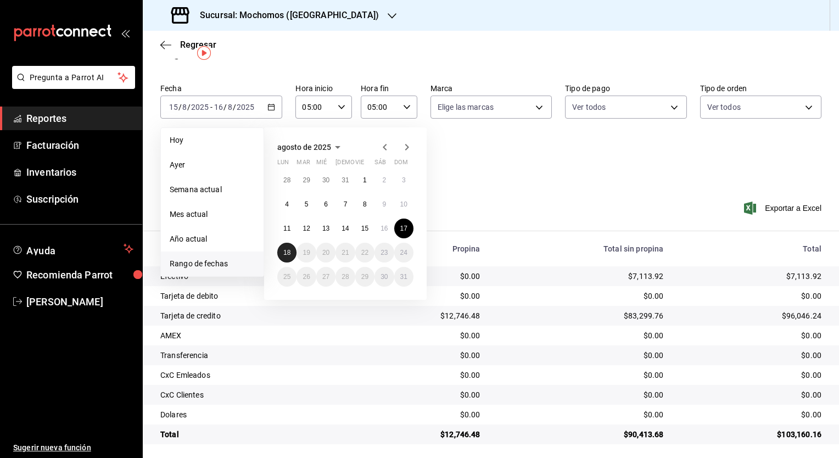  I want to click on abbr: 29 de julio de 2025, so click(306, 180).